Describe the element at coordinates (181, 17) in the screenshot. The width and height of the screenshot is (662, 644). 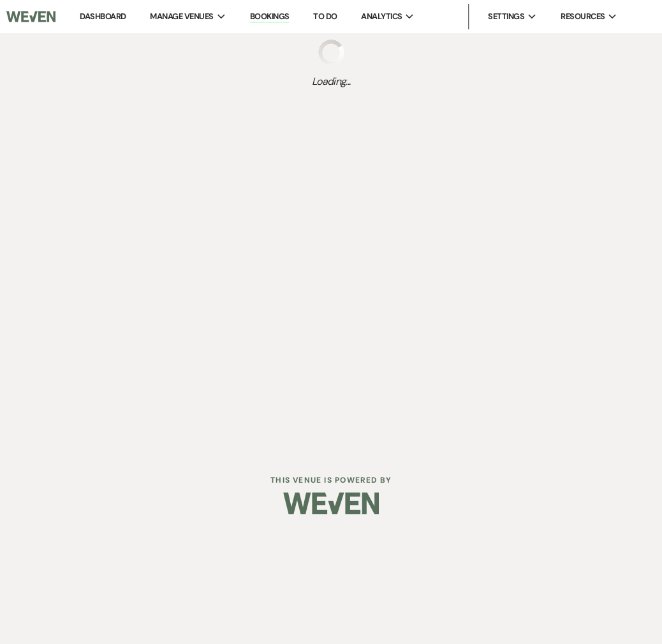
I see `span: Manage Venues` at that location.